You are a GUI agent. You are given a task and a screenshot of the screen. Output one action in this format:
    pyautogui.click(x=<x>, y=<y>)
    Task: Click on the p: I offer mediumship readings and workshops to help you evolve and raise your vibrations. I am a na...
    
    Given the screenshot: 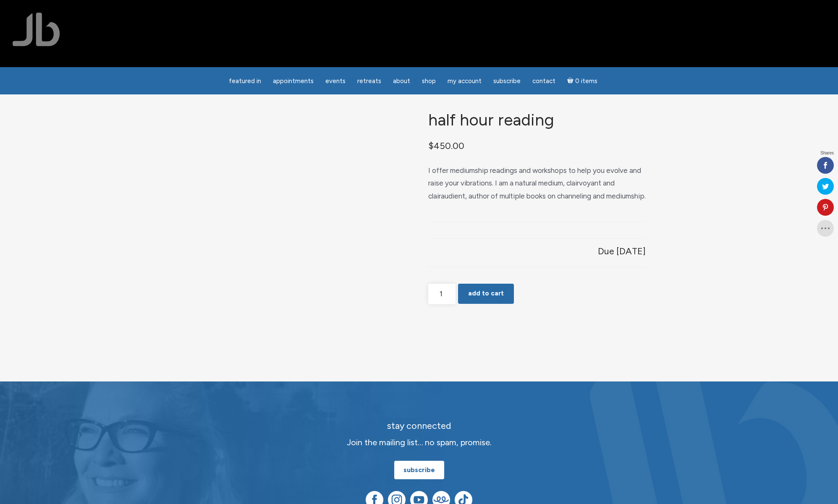 What is the action you would take?
    pyautogui.click(x=537, y=183)
    